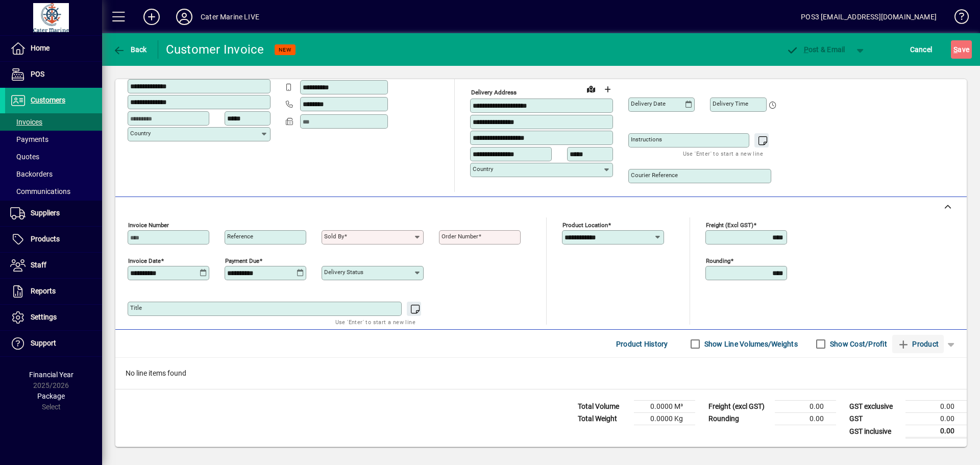  Describe the element at coordinates (344, 272) in the screenshot. I see `mat-label: Delivery status` at that location.